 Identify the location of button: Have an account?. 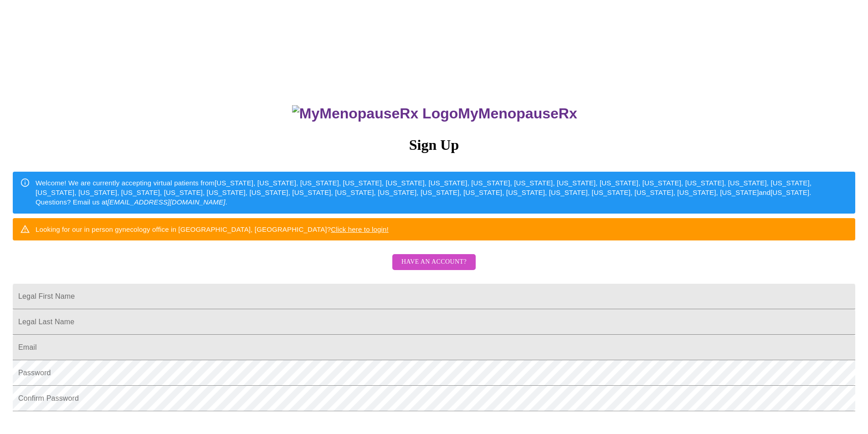
(434, 262).